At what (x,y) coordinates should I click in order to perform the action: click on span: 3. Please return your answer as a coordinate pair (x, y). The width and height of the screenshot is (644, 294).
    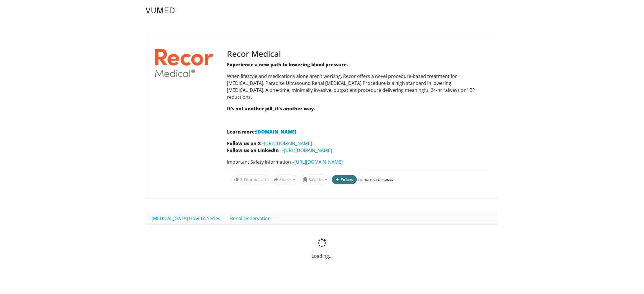
    Looking at the image, I should click on (241, 180).